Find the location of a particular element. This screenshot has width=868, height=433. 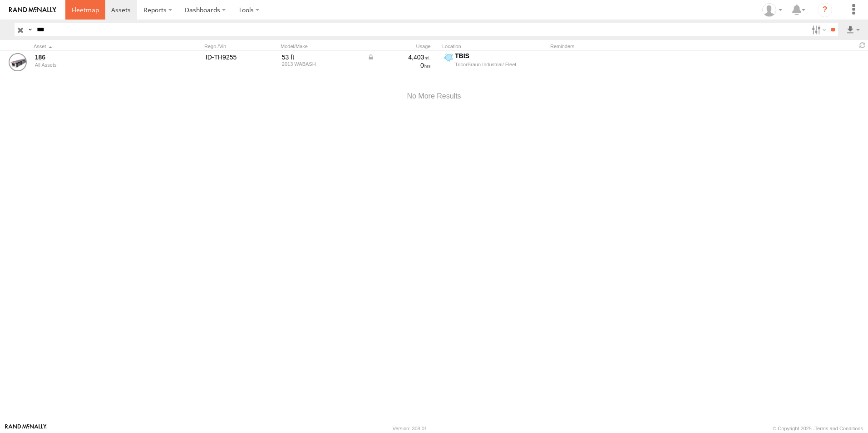

div: Version: 308.01 is located at coordinates (410, 429).